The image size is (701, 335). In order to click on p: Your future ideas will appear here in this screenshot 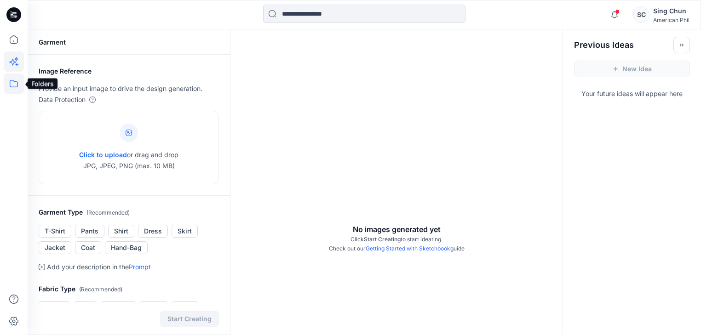, I will do `click(632, 92)`.